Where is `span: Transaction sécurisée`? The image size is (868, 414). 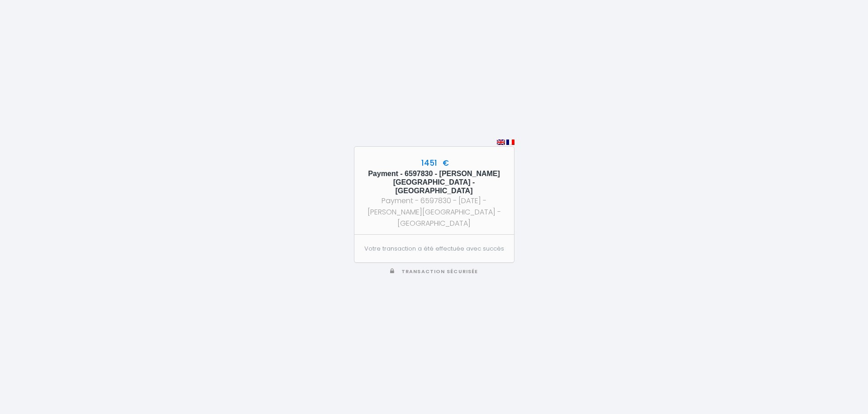
span: Transaction sécurisée is located at coordinates (440, 272).